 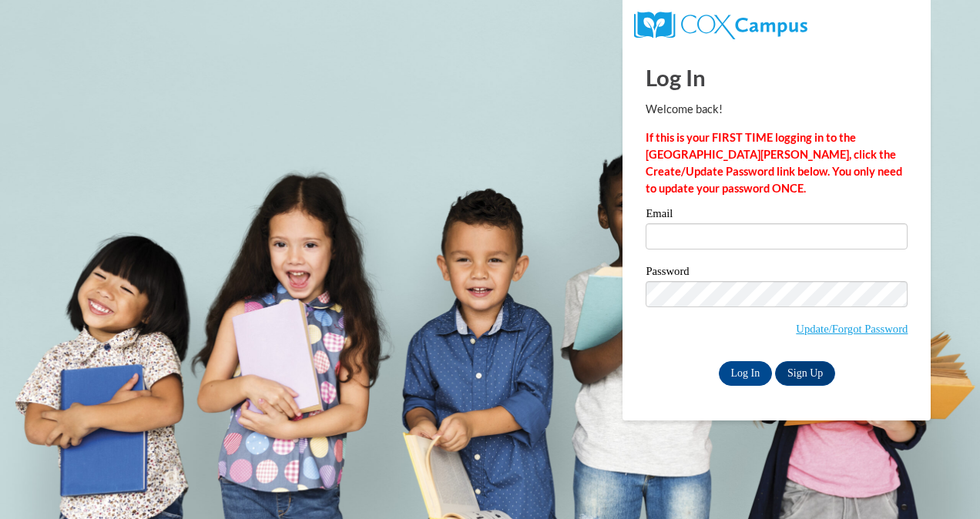 I want to click on a: Sign Up, so click(x=805, y=373).